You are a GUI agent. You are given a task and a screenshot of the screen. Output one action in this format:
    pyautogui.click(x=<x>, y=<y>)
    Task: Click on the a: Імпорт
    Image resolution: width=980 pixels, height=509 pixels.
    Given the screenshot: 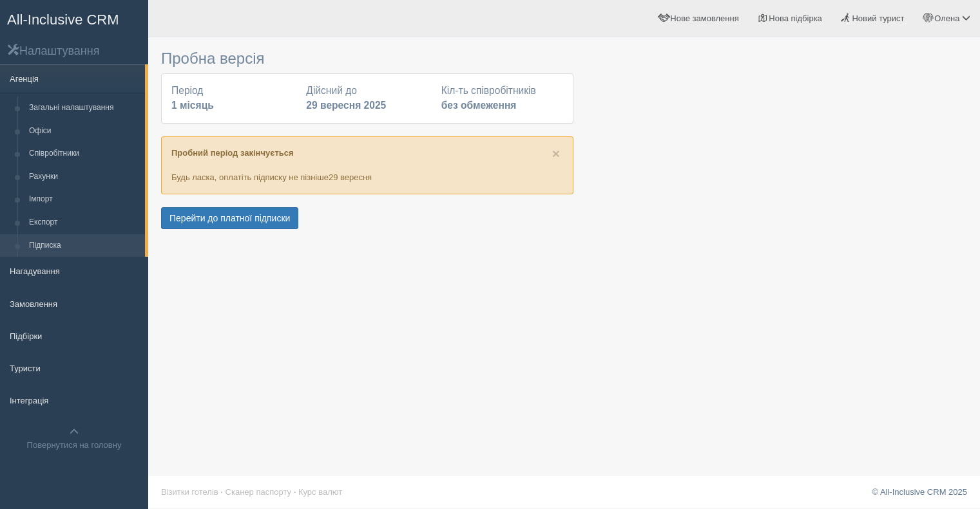 What is the action you would take?
    pyautogui.click(x=84, y=199)
    